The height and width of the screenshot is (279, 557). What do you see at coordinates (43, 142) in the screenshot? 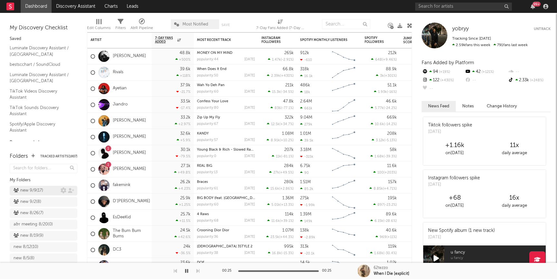
I see `div: Recommended` at bounding box center [43, 142].